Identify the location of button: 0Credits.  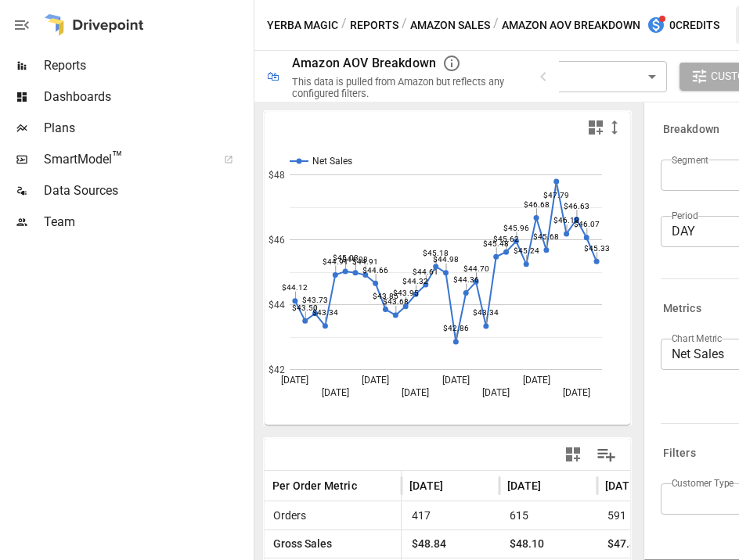
(682, 25).